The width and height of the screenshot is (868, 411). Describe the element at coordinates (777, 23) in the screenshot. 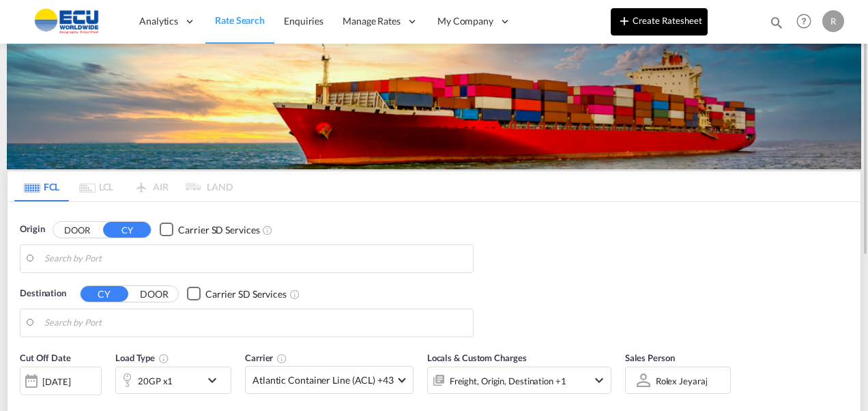

I see `md-icon: icon-magnify` at that location.